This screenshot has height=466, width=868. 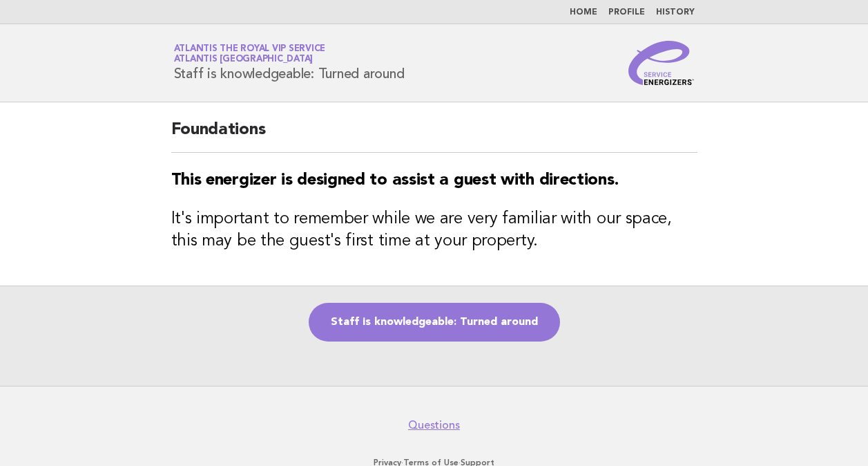 I want to click on h3: It's important to remember while we are very familiar with our space, this may be the guest's fir..., so click(x=434, y=230).